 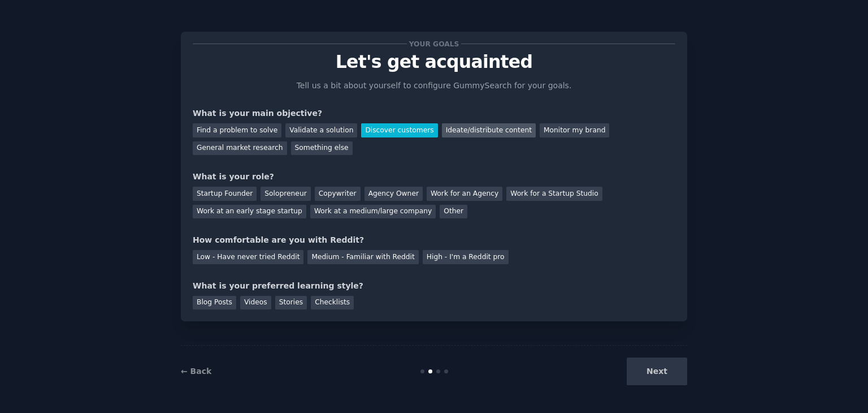 I want to click on div: Work at an early stage startup, so click(x=249, y=212).